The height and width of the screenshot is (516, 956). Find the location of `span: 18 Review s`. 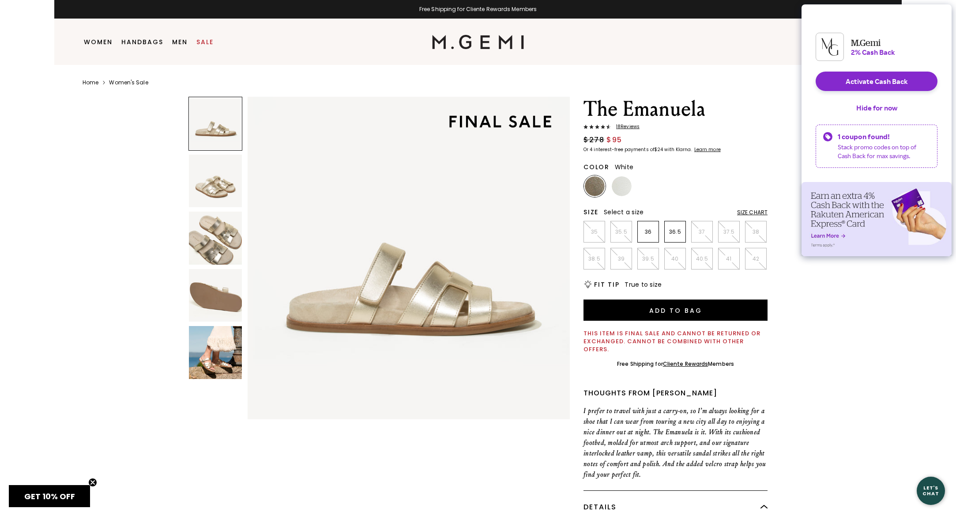

span: 18 Review s is located at coordinates (625, 127).